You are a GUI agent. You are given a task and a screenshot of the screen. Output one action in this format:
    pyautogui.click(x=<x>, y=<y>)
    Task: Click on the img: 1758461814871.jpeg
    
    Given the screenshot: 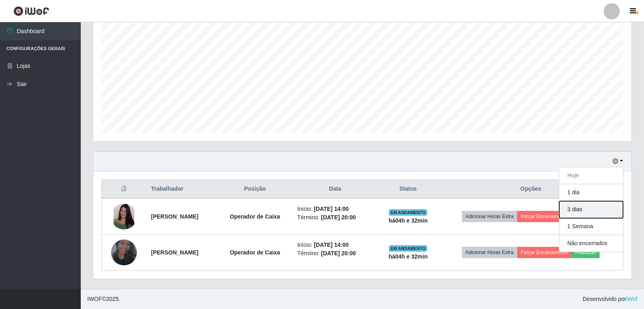 What is the action you would take?
    pyautogui.click(x=124, y=253)
    